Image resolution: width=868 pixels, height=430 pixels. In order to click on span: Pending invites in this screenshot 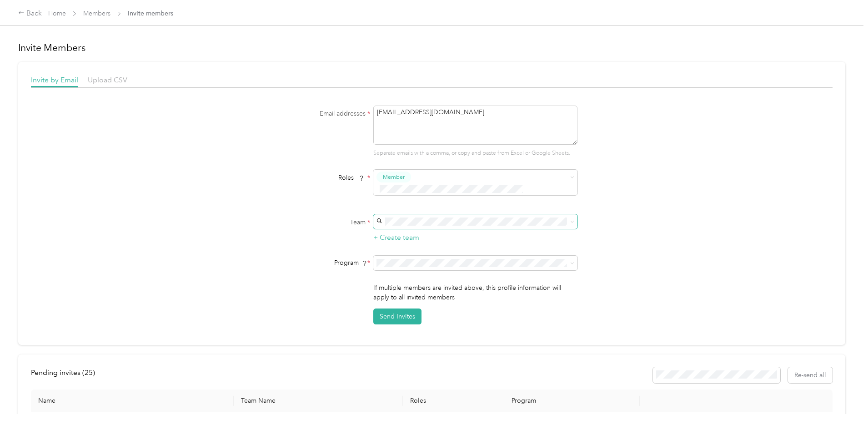, I will do `click(63, 372)`.